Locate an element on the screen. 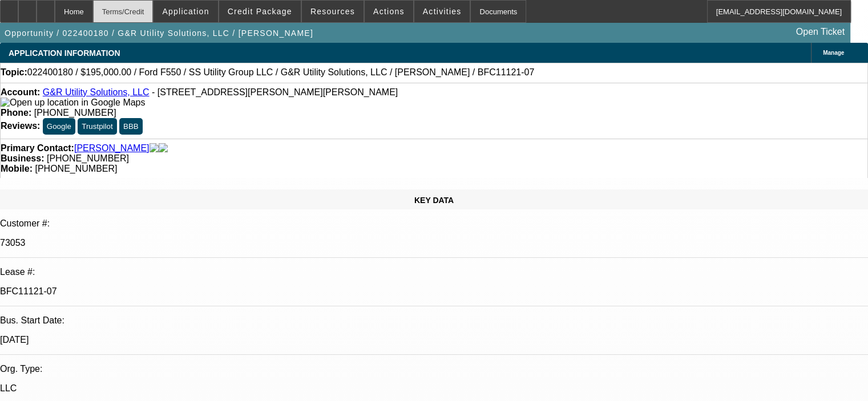  span: KEY DATA is located at coordinates (434, 200).